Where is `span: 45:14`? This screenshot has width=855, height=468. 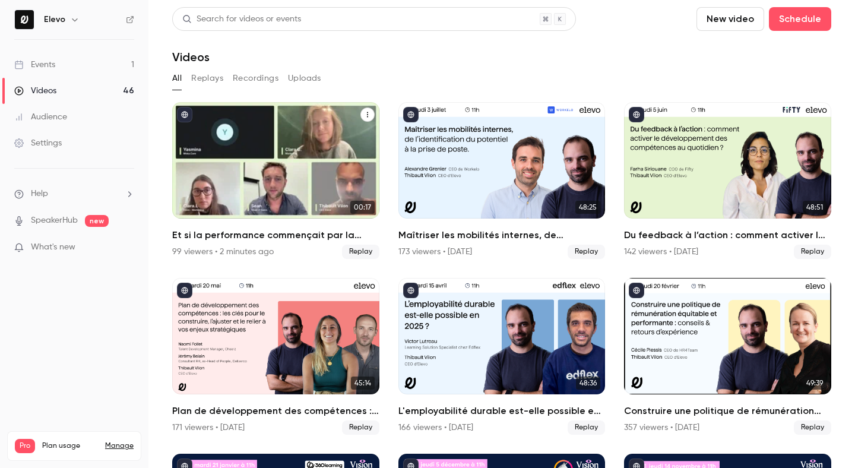 span: 45:14 is located at coordinates (363, 383).